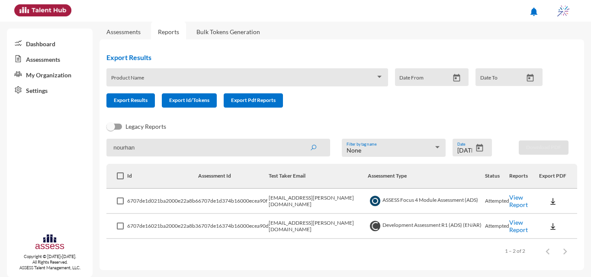 The height and width of the screenshot is (277, 591). I want to click on th: Export PDF, so click(558, 177).